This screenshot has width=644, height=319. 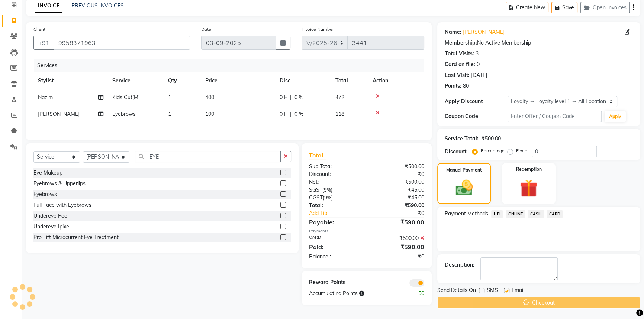 I want to click on div: Eye Makeup, so click(x=48, y=173).